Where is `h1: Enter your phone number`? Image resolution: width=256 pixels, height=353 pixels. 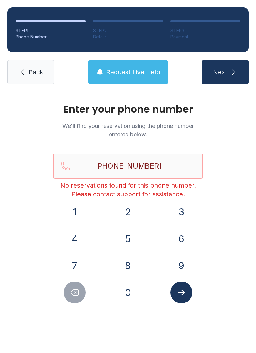
h1: Enter your phone number is located at coordinates (128, 109).